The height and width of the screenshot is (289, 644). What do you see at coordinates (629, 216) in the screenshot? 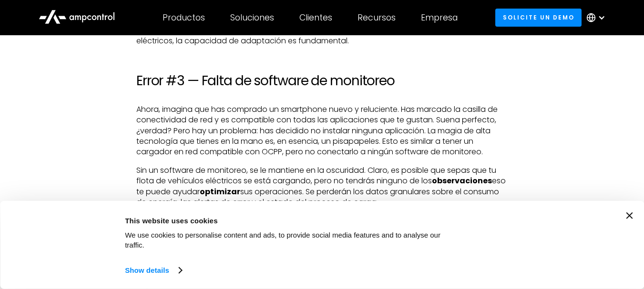
I see `button: Close banner` at bounding box center [629, 216].